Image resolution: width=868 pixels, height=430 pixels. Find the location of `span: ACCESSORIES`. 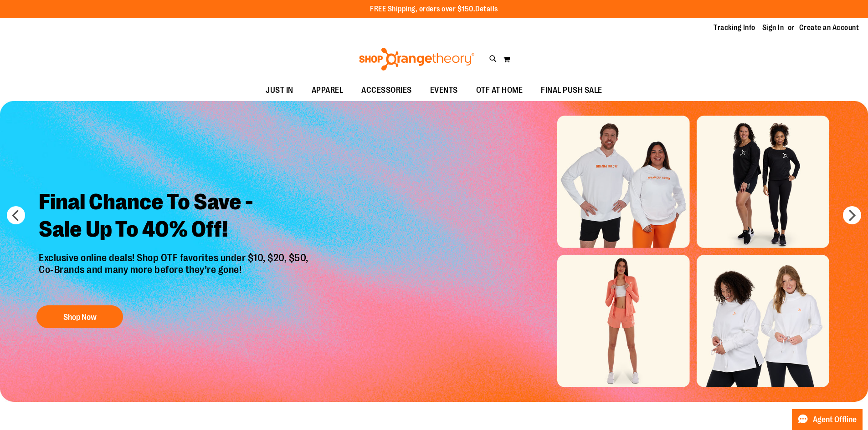

span: ACCESSORIES is located at coordinates (386, 90).